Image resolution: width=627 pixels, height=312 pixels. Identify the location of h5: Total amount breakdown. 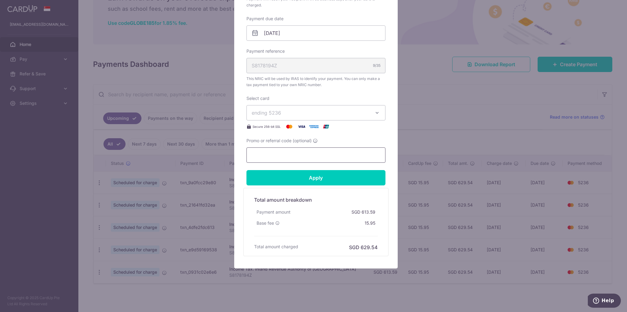
(316, 200).